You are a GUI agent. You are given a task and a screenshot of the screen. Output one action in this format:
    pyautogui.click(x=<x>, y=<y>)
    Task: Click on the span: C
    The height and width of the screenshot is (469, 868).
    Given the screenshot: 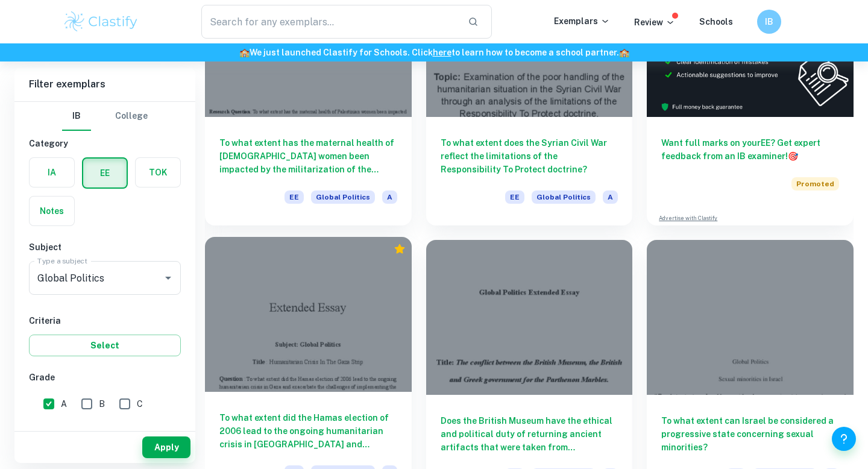 What is the action you would take?
    pyautogui.click(x=140, y=403)
    